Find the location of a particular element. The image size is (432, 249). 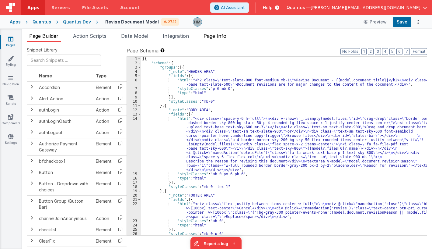

div: 21 is located at coordinates (134, 199).